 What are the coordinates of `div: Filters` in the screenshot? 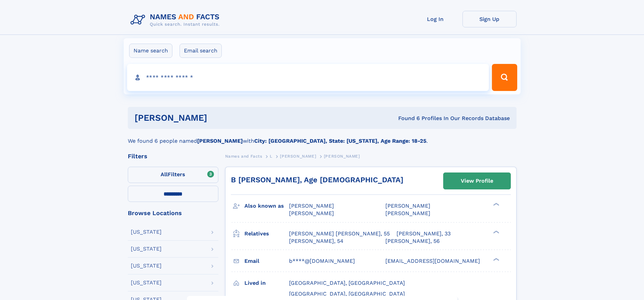 It's located at (173, 156).